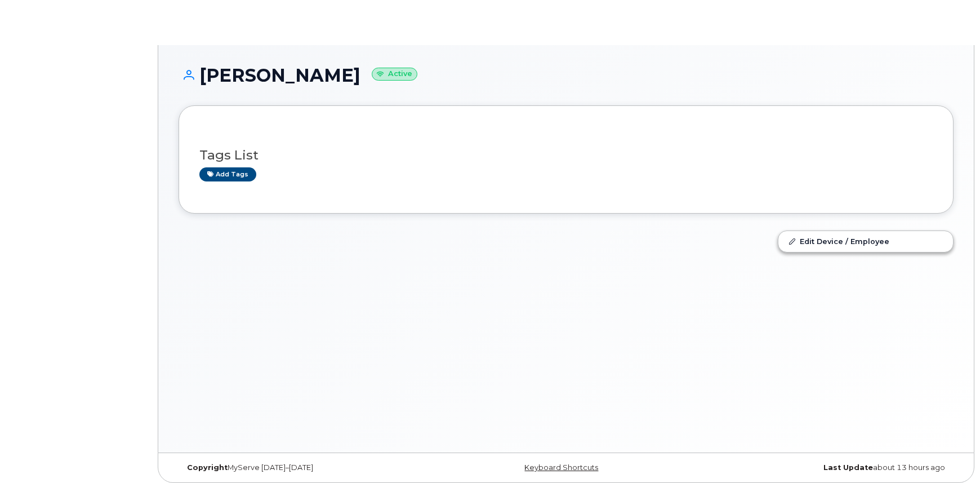 The image size is (980, 483). What do you see at coordinates (824, 468) in the screenshot?
I see `div: about 13 hours ago` at bounding box center [824, 468].